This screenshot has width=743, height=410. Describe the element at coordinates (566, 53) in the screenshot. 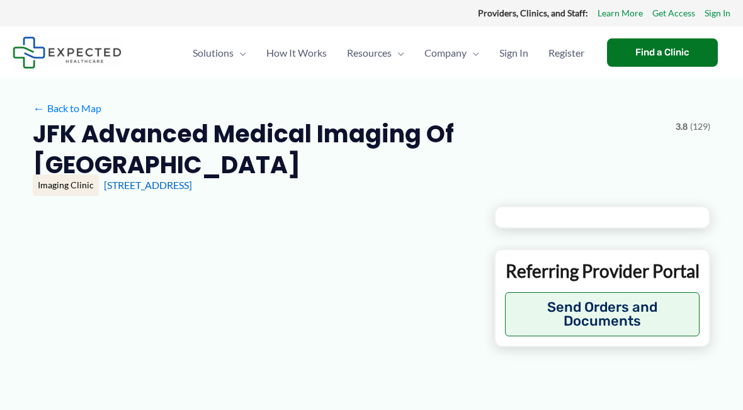

I see `span: Register` at that location.